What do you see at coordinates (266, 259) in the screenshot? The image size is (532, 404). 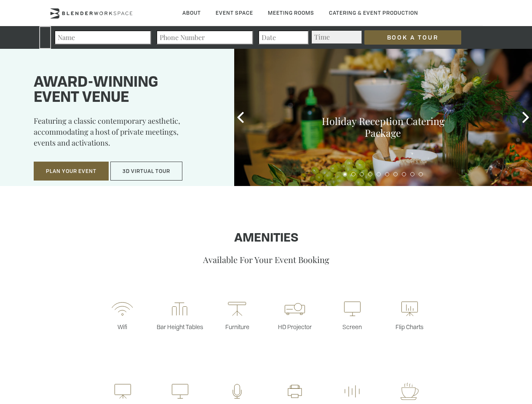 I see `p: Available For Your Event Booking` at bounding box center [266, 259].